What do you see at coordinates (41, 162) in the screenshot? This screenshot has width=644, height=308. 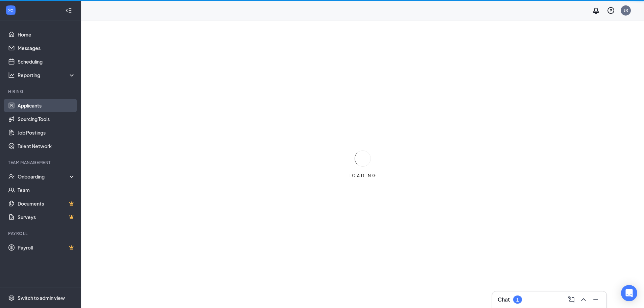 I see `div: Team Management` at bounding box center [41, 162].